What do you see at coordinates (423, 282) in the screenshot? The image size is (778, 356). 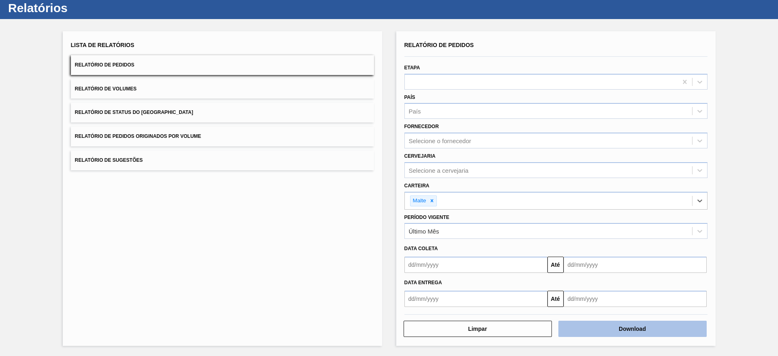 I see `span: Data Entrega` at bounding box center [423, 282].